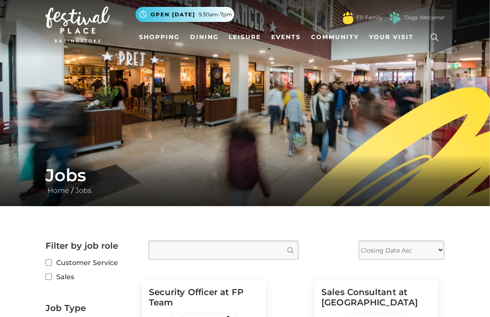 Image resolution: width=490 pixels, height=317 pixels. I want to click on a: FP Family, so click(369, 18).